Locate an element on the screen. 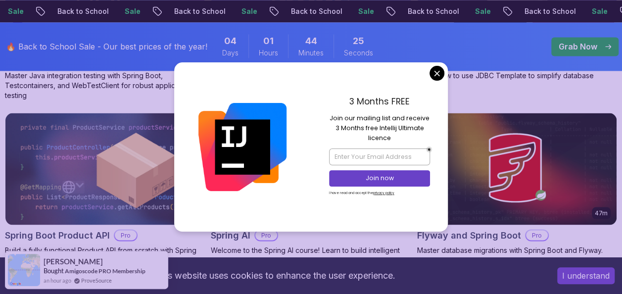 This screenshot has height=294, width=622. a: Amigoscode PRO Membership is located at coordinates (105, 271).